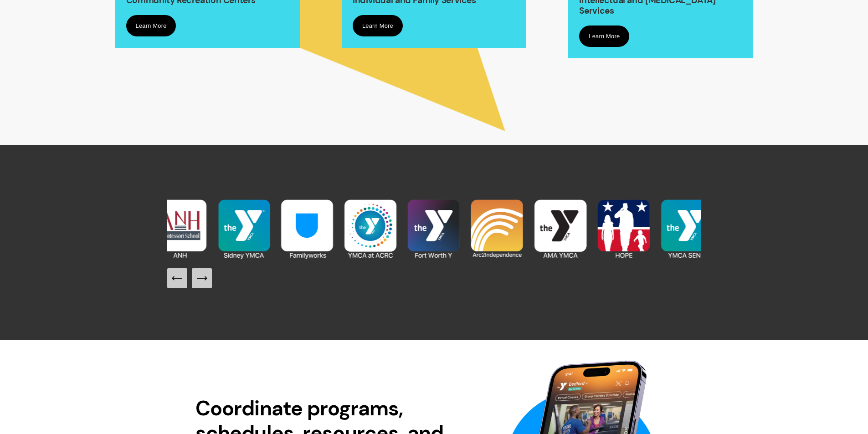 The width and height of the screenshot is (868, 434). What do you see at coordinates (623, 229) in the screenshot?
I see `img: HOPE.png` at bounding box center [623, 229].